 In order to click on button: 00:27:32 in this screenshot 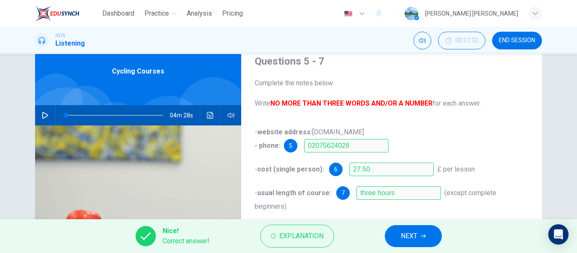, I will do `click(462, 41)`.